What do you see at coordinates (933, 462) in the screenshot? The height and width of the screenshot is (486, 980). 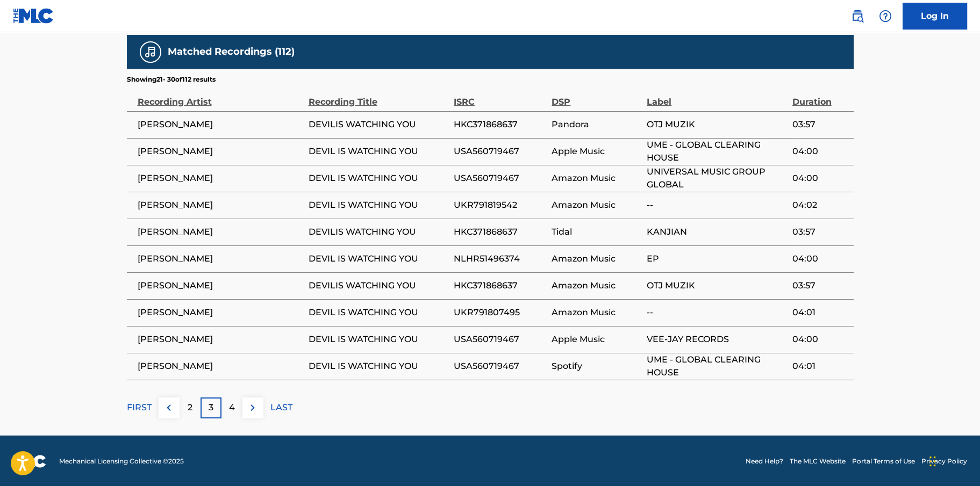 I see `div: Drag` at bounding box center [933, 462].